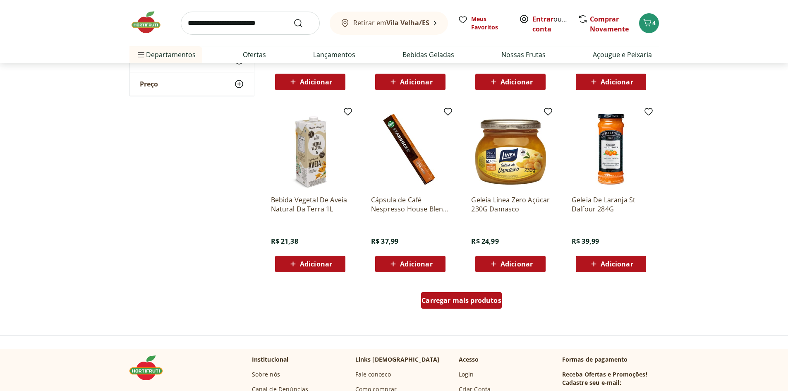  Describe the element at coordinates (310, 204) in the screenshot. I see `a: Bebida Vegetal De Aveia Natural Da Terra 1L` at that location.